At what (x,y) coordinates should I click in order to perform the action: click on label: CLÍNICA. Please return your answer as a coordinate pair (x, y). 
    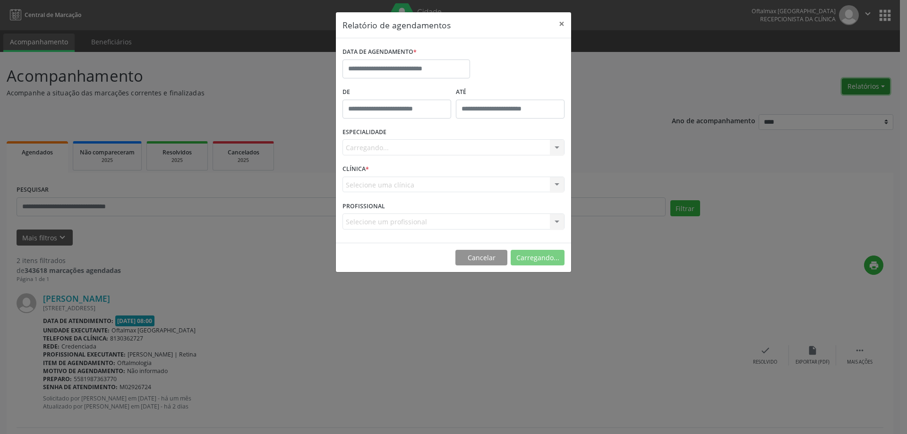
    Looking at the image, I should click on (356, 169).